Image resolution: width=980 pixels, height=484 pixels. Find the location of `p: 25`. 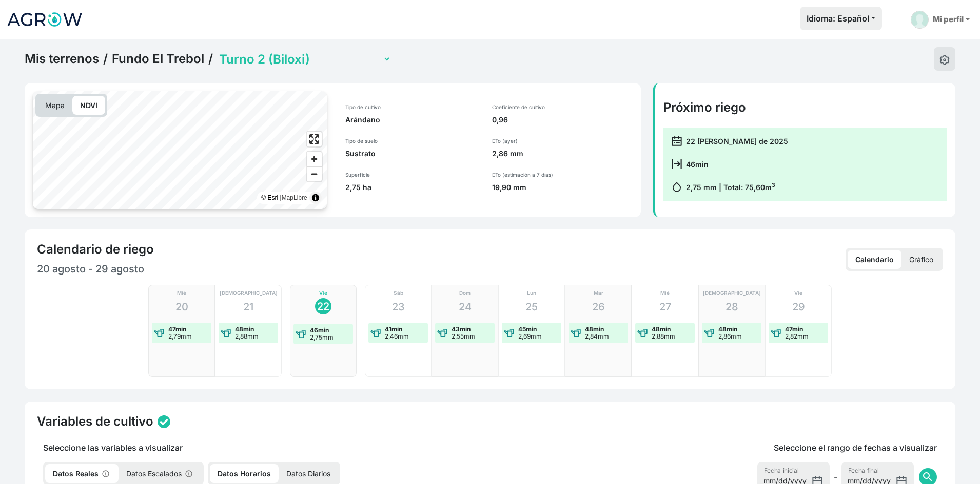

p: 25 is located at coordinates (532, 307).